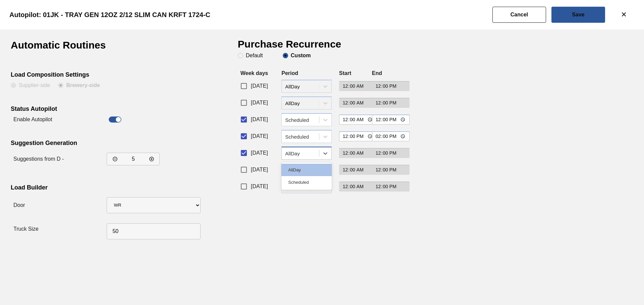  Describe the element at coordinates (104, 110) in the screenshot. I see `div: Status Autopilot` at that location.